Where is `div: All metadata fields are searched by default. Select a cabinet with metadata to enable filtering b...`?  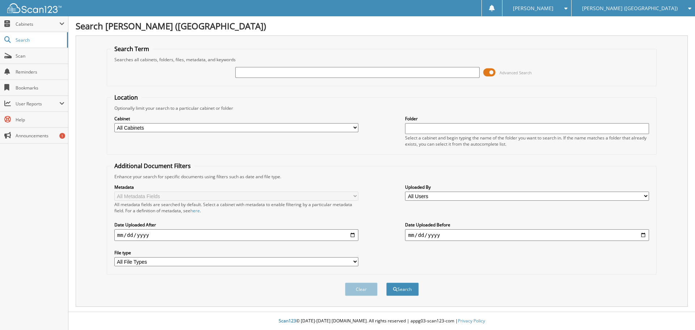
div: All metadata fields are searched by default. Select a cabinet with metadata to enable filtering b... is located at coordinates (236, 207).